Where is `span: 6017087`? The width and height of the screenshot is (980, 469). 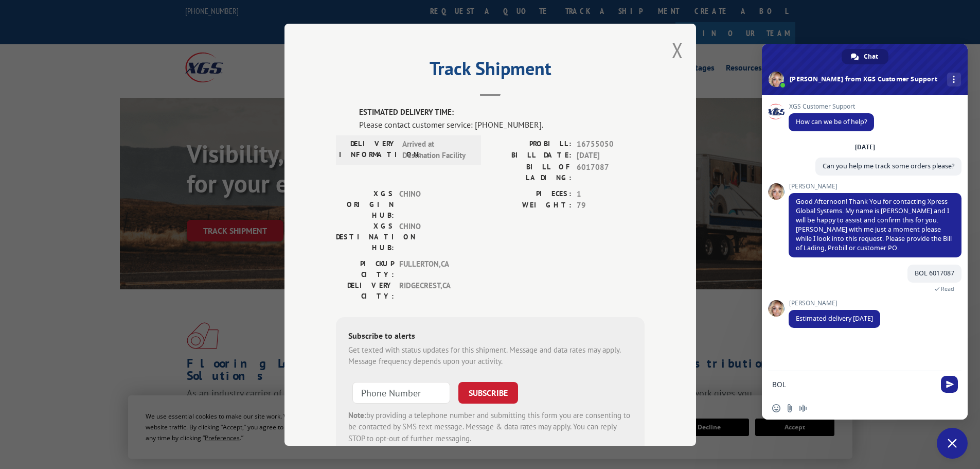 span: 6017087 is located at coordinates (611, 172).